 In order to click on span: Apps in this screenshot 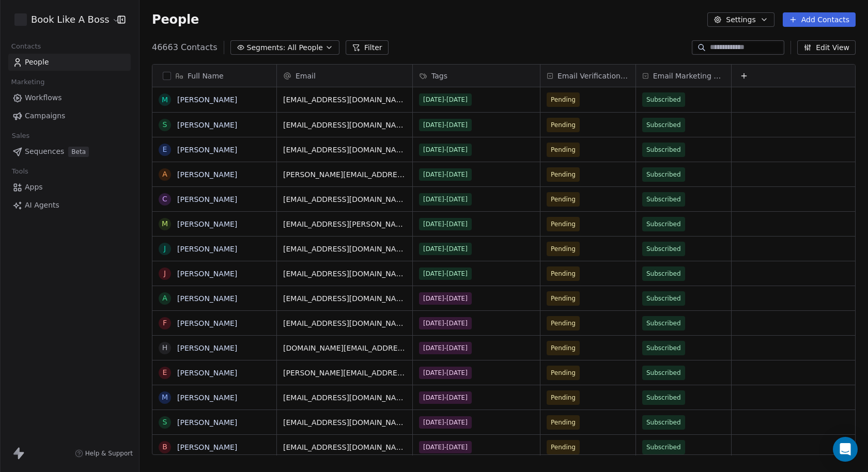, I will do `click(34, 187)`.